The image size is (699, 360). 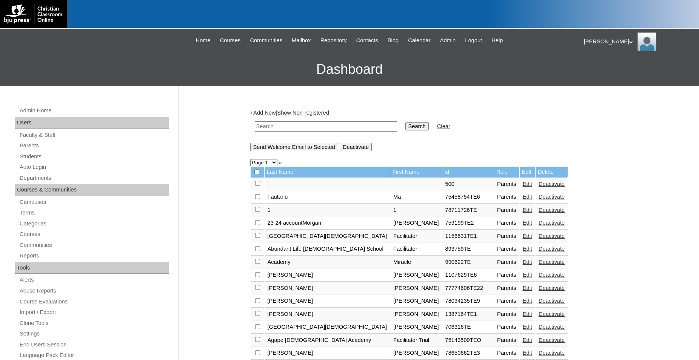 I want to click on td: 1107629TE6, so click(x=468, y=275).